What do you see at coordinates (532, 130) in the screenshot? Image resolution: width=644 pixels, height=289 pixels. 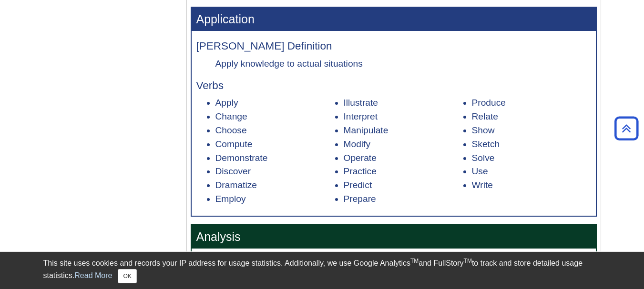 I see `li: Show` at bounding box center [532, 130].